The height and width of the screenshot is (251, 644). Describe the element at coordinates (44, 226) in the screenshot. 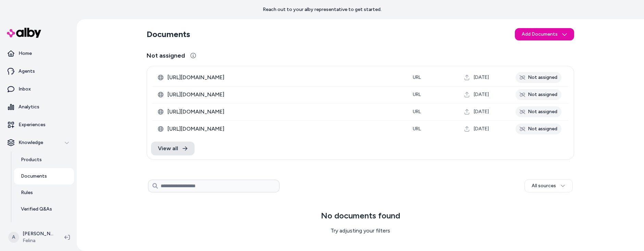

I see `a: Reviews` at that location.